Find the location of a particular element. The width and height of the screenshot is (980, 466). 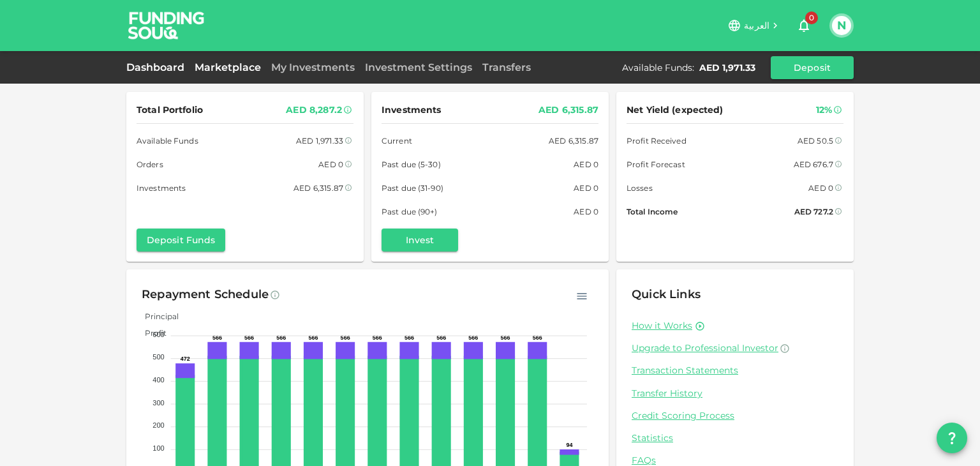

span: Total Portfolio is located at coordinates (170, 110).